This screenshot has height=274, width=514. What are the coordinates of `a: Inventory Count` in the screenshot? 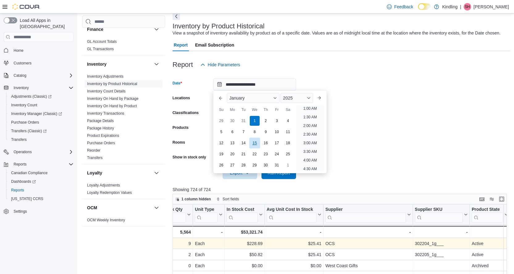 It's located at (24, 105).